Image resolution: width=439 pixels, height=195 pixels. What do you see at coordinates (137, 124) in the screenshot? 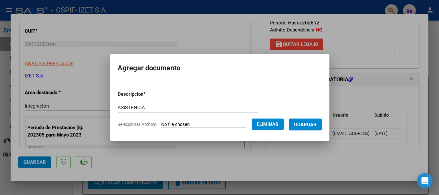
I see `span: Seleccionar Archivo` at bounding box center [137, 124].